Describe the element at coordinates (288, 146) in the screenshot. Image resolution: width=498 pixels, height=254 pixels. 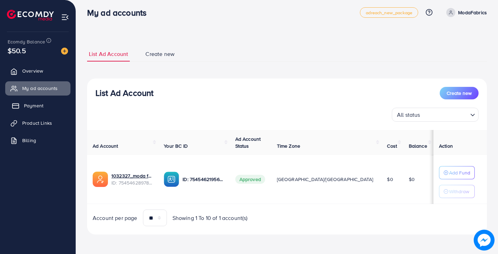
I see `span: Time Zone` at that location.